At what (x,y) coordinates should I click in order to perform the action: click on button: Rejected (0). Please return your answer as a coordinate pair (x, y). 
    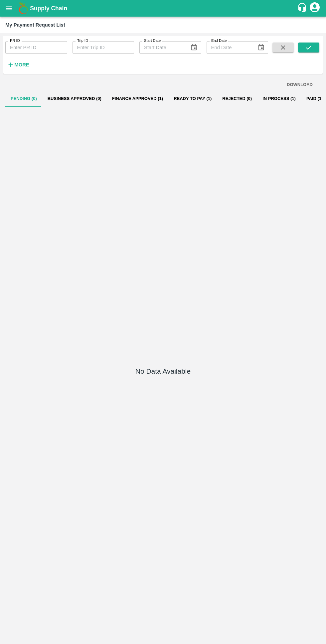
    Looking at the image, I should click on (237, 98).